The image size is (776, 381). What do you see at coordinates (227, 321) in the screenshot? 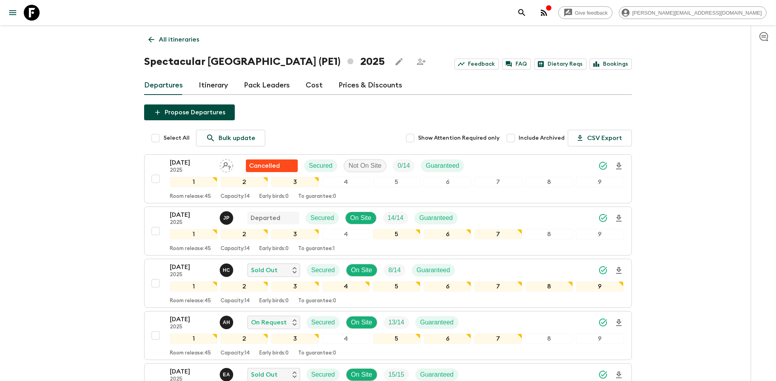
I see `span: Alejandro Huambo` at bounding box center [227, 321].